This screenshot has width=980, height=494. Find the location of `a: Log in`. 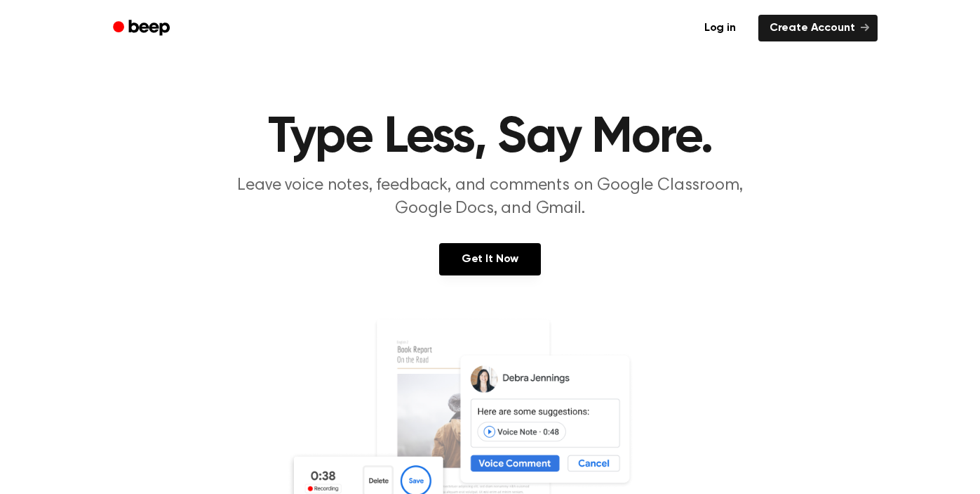

a: Log in is located at coordinates (720, 28).